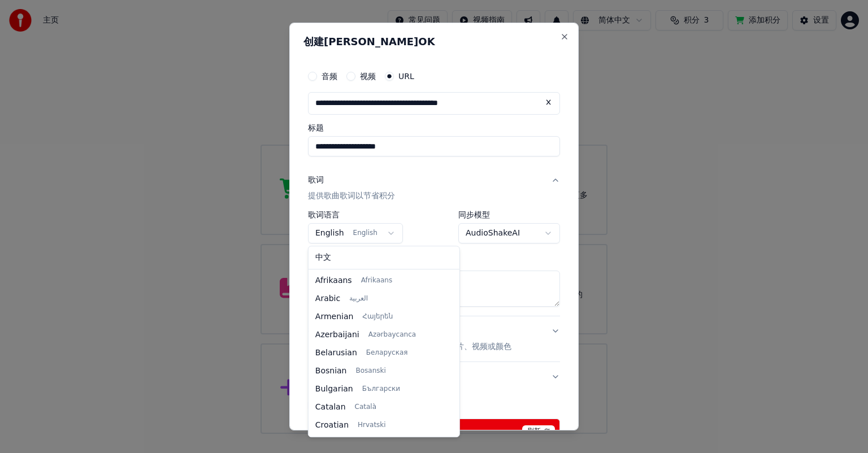 The width and height of the screenshot is (868, 453). I want to click on span: Հայերեն, so click(377, 317).